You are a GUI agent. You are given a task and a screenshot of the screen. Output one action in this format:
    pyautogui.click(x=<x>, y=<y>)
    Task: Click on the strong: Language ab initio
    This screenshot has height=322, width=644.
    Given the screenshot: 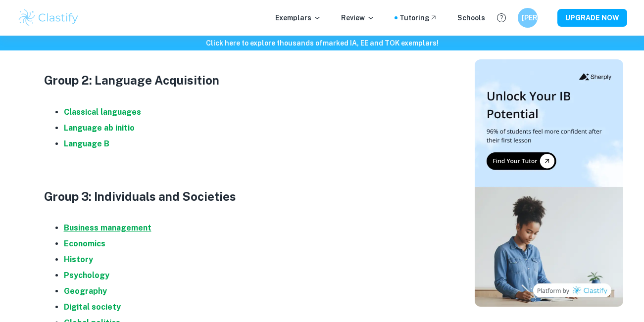 What is the action you would take?
    pyautogui.click(x=99, y=127)
    